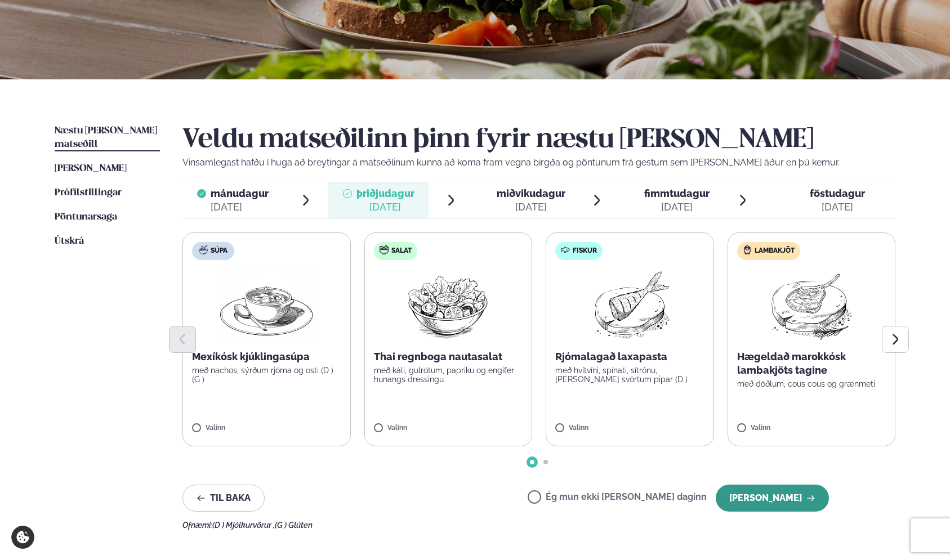 This screenshot has width=950, height=560. Describe the element at coordinates (584, 251) in the screenshot. I see `span: Fiskur` at that location.